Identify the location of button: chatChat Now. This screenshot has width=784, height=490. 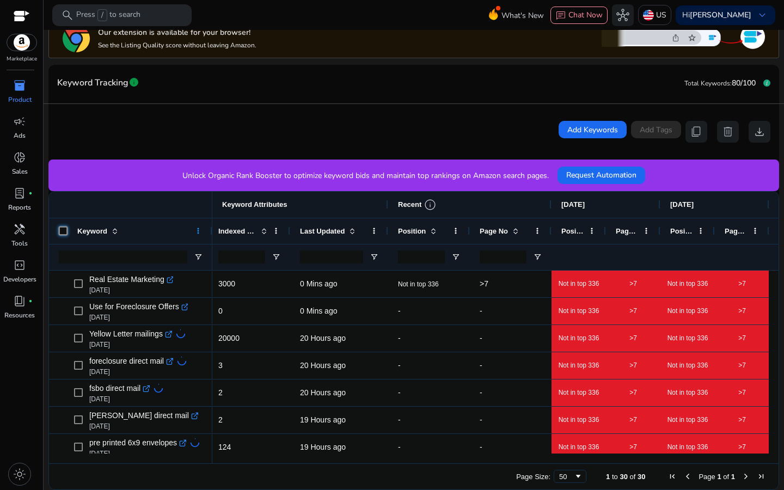
(579, 15).